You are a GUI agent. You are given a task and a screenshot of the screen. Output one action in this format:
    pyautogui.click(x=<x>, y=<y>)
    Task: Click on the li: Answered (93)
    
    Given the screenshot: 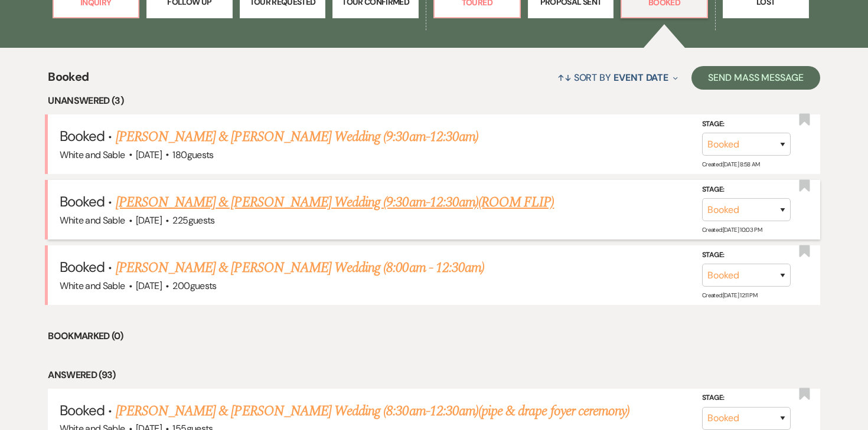 What is the action you would take?
    pyautogui.click(x=434, y=375)
    